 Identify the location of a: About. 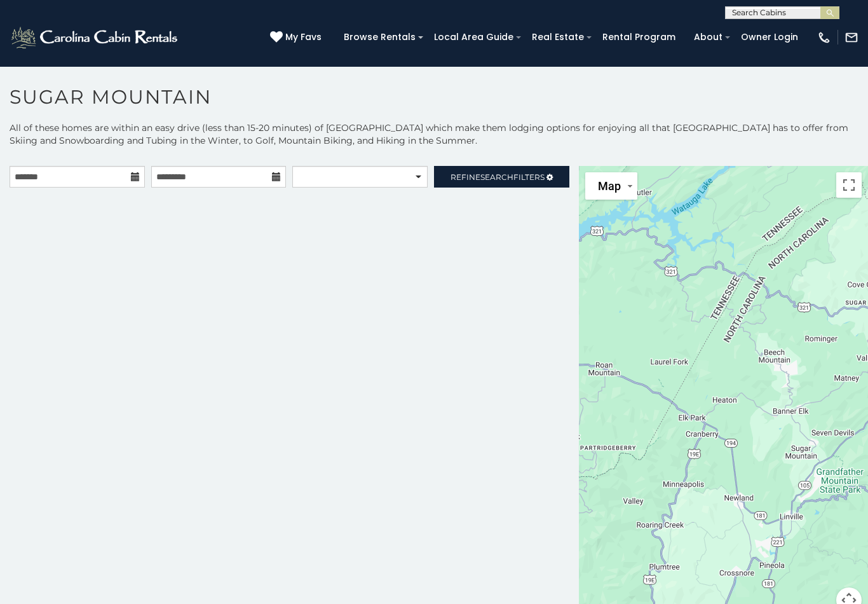
(708, 37).